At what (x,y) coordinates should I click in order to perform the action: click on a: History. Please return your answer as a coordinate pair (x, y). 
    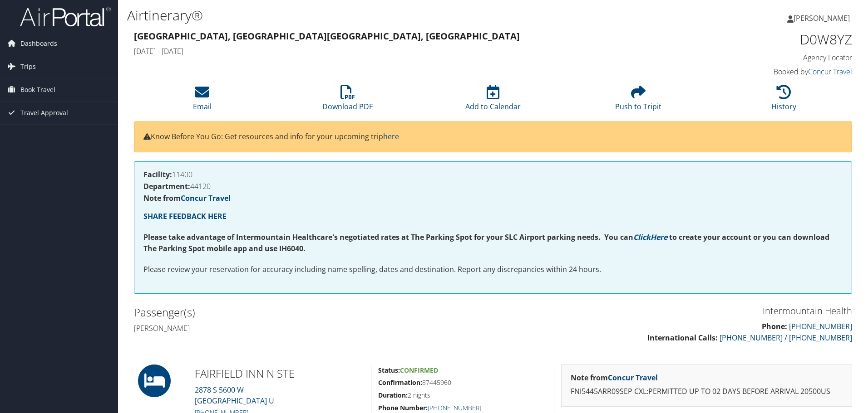
    Looking at the image, I should click on (784, 101).